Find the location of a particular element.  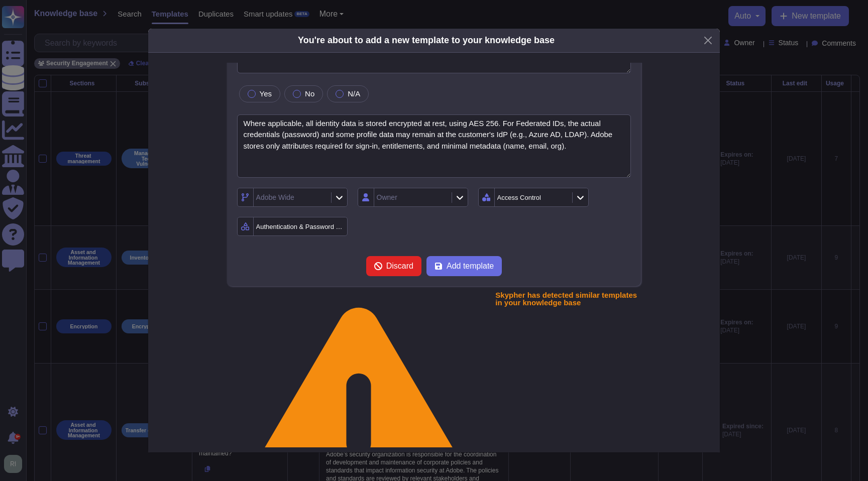

div: Owner is located at coordinates (387, 197).